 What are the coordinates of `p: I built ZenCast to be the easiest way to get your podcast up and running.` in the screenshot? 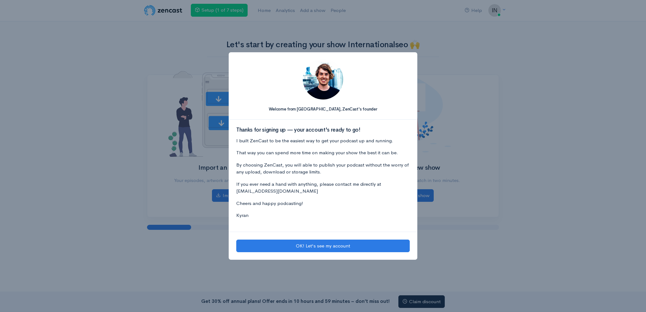 It's located at (323, 141).